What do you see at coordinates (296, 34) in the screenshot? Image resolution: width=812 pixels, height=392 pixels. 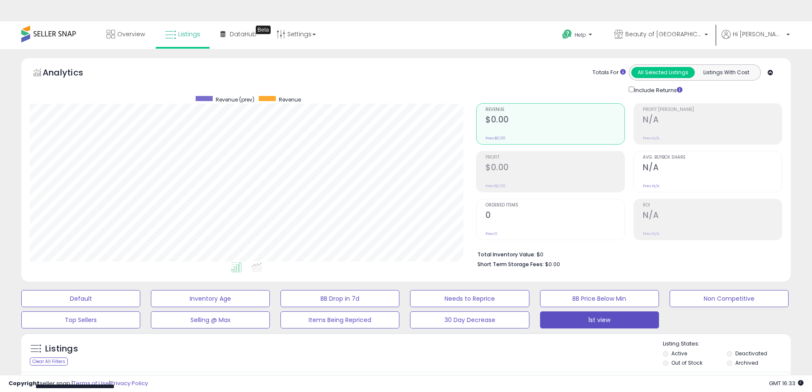 I see `a: Settings` at bounding box center [296, 34].